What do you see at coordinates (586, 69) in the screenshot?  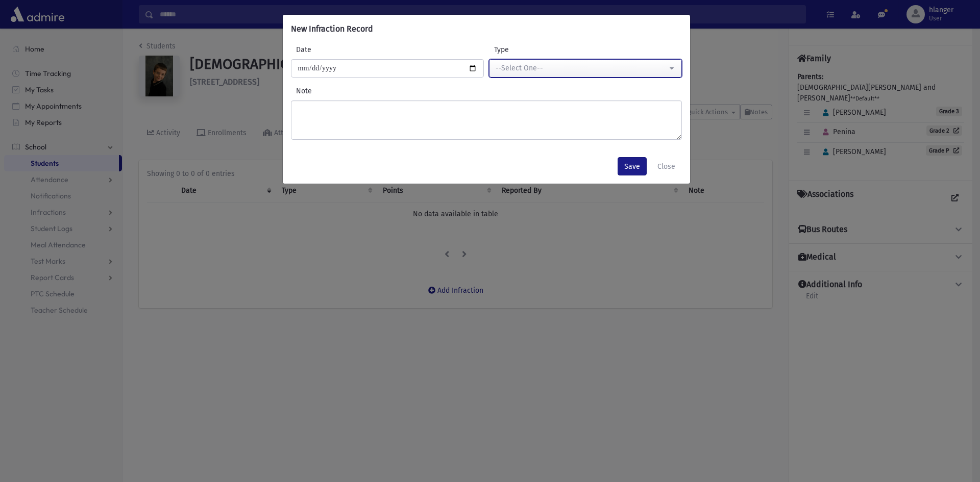 I see `button: --Select One--` at bounding box center [586, 69].